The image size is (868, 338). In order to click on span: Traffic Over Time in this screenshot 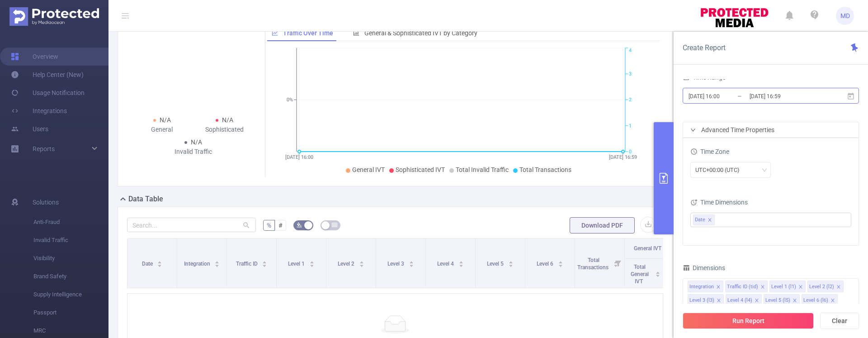, I will do `click(308, 33)`.